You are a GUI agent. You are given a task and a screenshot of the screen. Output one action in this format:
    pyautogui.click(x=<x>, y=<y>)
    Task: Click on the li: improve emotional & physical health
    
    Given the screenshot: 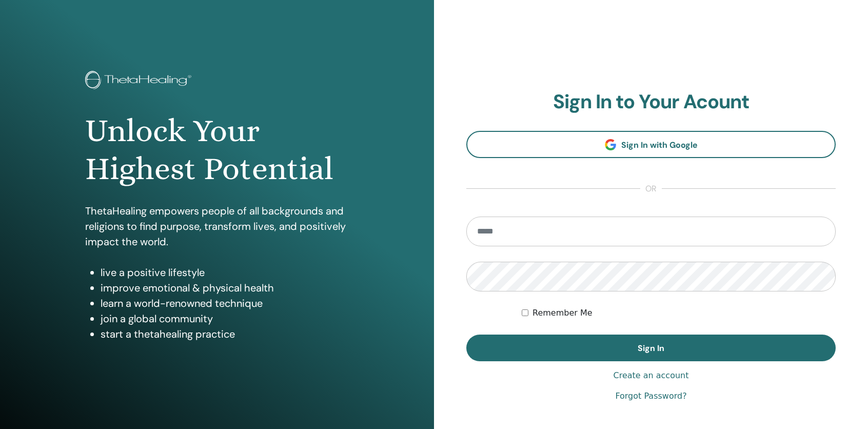 What is the action you would take?
    pyautogui.click(x=224, y=288)
    